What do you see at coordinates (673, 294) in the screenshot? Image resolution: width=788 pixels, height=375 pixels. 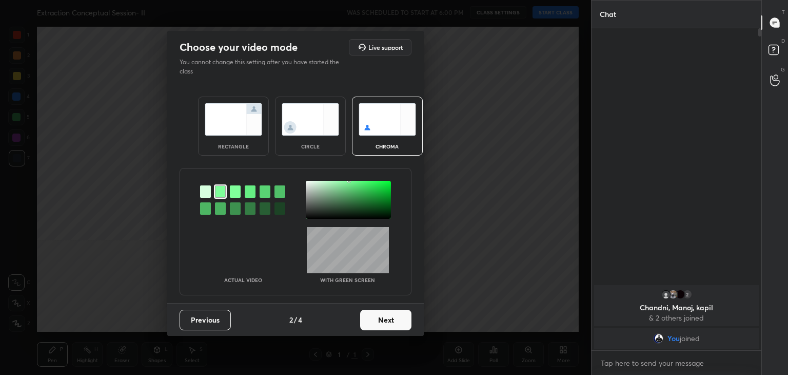 I see `img: 437f3b4dadeb4ca186e4d967841f6c85.jpg` at bounding box center [673, 294].